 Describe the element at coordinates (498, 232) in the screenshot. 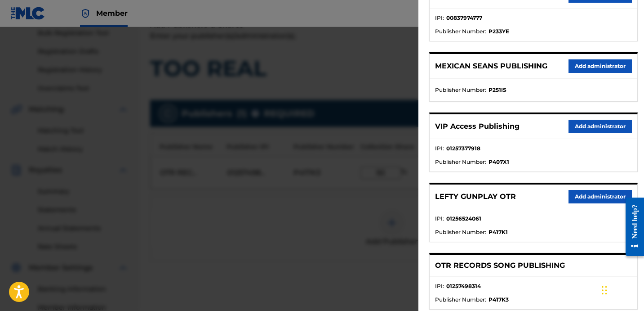

I see `strong: P417K1` at that location.